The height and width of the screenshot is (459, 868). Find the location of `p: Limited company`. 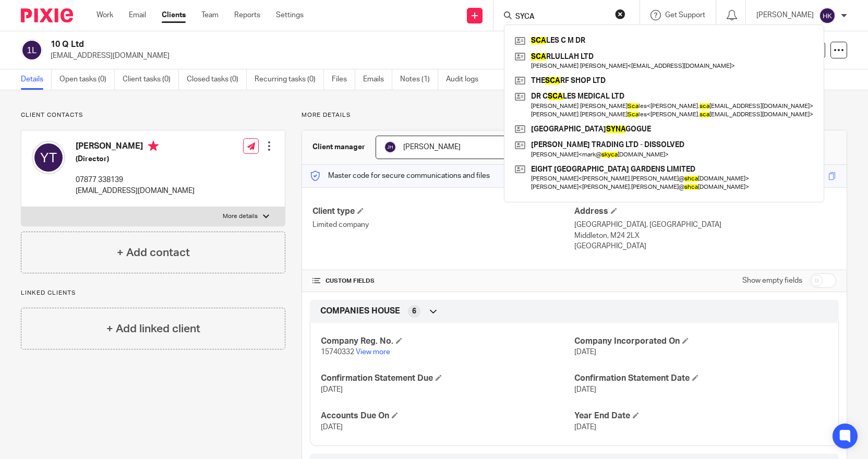

p: Limited company is located at coordinates (443, 225).